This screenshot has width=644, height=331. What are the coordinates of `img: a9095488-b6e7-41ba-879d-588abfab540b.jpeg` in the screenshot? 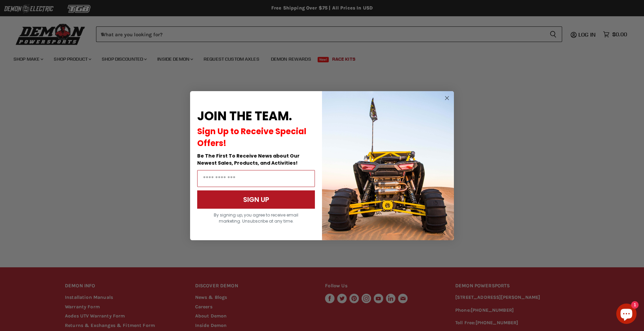 It's located at (388, 166).